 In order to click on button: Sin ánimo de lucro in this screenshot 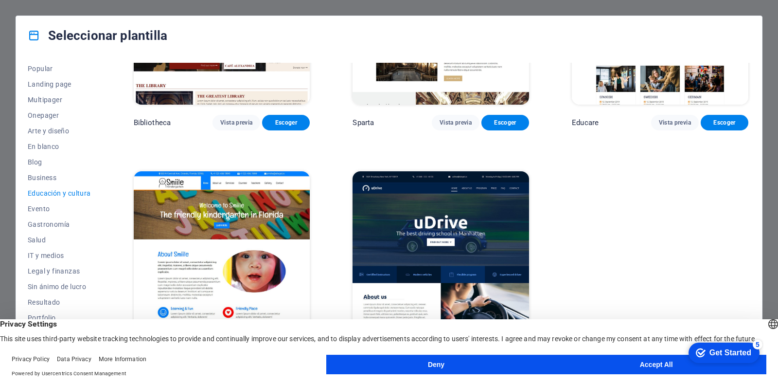, I will do `click(59, 286)`.